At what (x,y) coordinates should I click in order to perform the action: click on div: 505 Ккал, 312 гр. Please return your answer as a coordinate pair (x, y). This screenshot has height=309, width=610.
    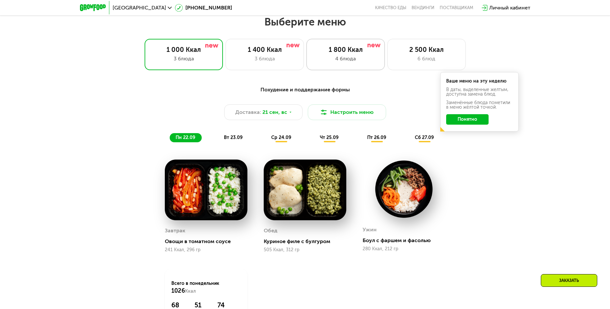
    Looking at the image, I should click on (305, 250).